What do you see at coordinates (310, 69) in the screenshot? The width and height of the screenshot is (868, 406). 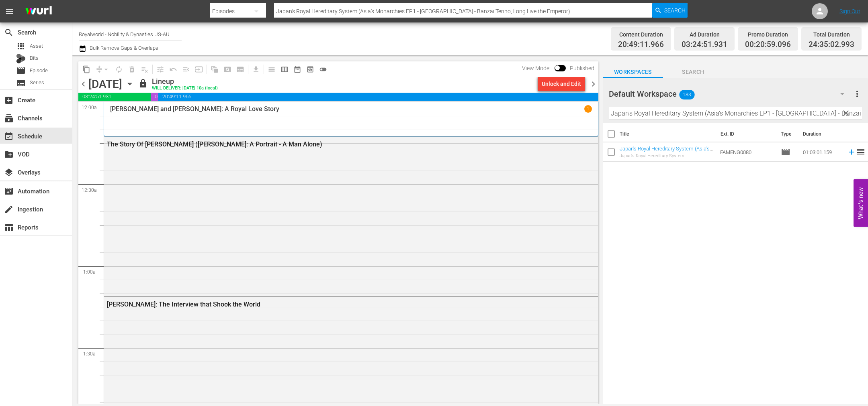 I see `span: View Backup` at bounding box center [310, 69].